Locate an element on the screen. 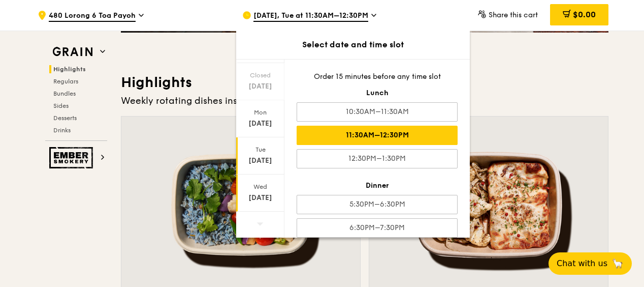 The image size is (644, 287). div: Select date and time slot is located at coordinates (353, 45).